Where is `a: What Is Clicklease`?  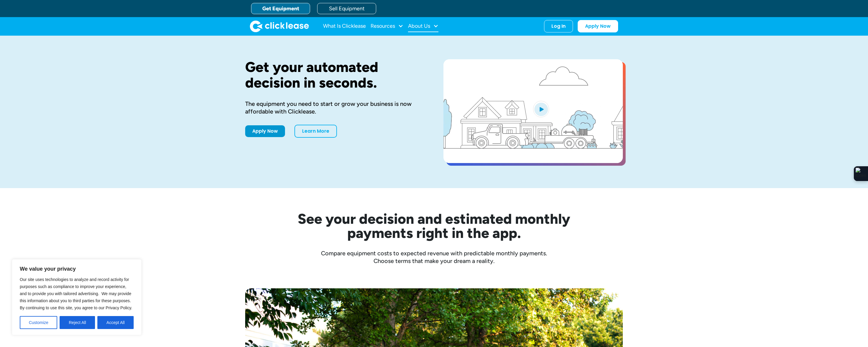 a: What Is Clicklease is located at coordinates (344, 26).